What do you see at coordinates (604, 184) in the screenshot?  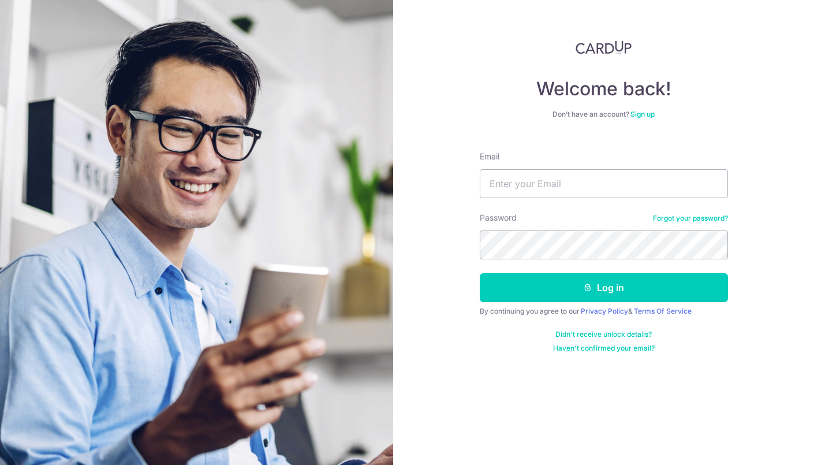 I see `input: Enter your Email` at bounding box center [604, 184].